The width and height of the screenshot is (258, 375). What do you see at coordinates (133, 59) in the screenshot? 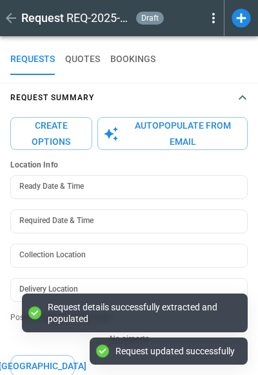
I see `button: BOOKINGS` at bounding box center [133, 59].